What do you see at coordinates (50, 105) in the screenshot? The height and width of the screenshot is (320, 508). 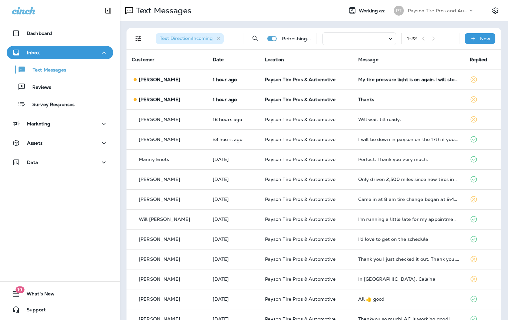 I see `p: Survey Responses` at bounding box center [50, 105].